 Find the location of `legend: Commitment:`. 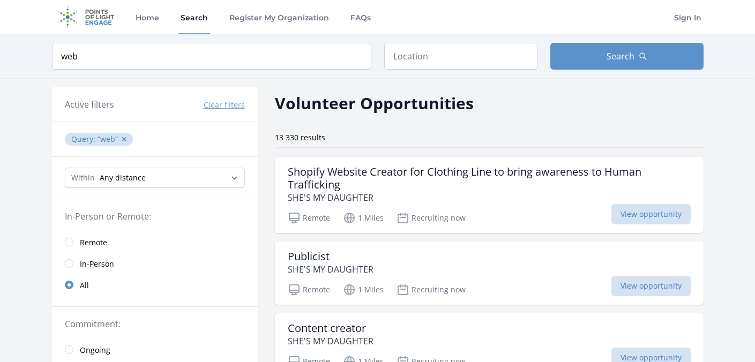

legend: Commitment: is located at coordinates (155, 324).